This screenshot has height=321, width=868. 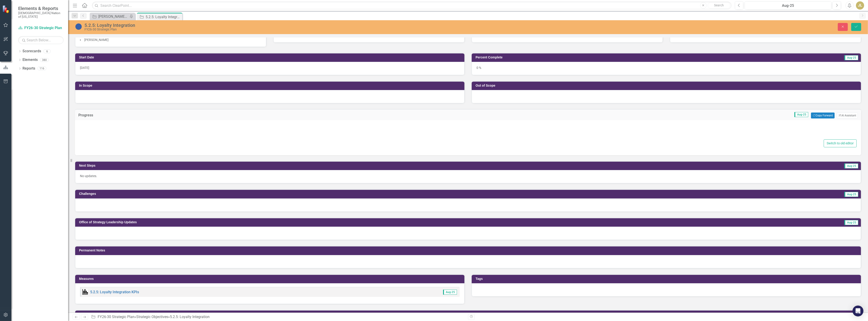 I want to click on img: Performance Management, so click(x=85, y=292).